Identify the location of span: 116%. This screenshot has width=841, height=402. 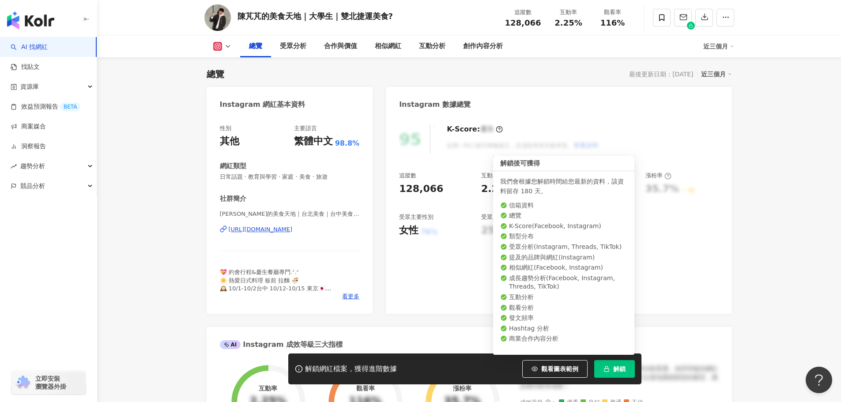
(612, 23).